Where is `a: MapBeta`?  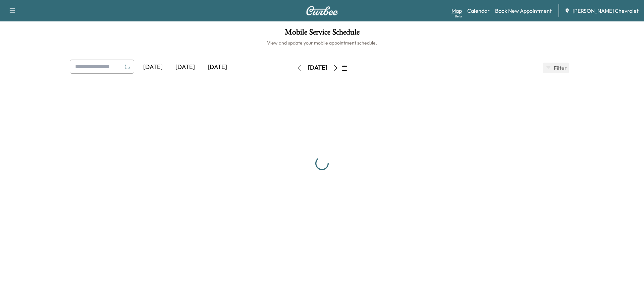 a: MapBeta is located at coordinates (457, 11).